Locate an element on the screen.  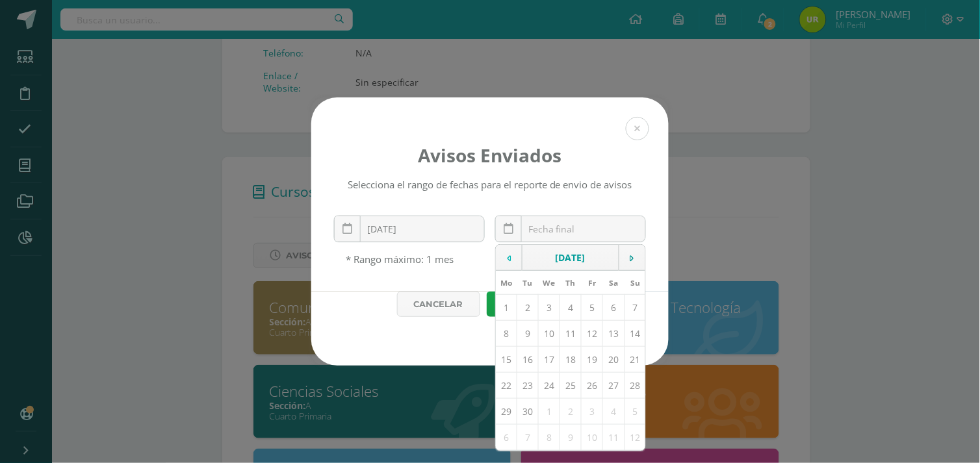
td: 25 is located at coordinates (571, 386).